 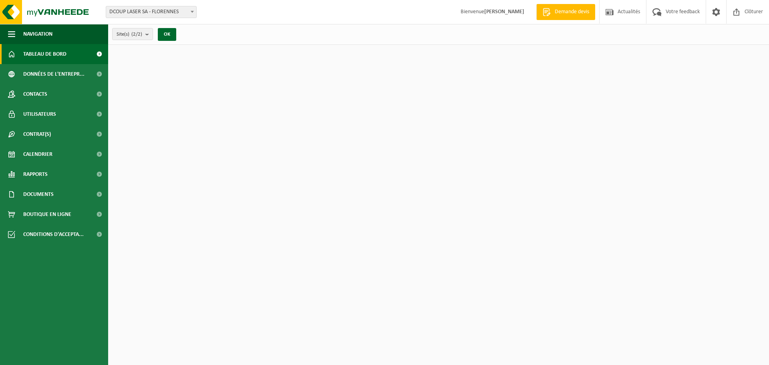 What do you see at coordinates (151, 12) in the screenshot?
I see `span: DCOUP LASER SA - FLORENNES` at bounding box center [151, 12].